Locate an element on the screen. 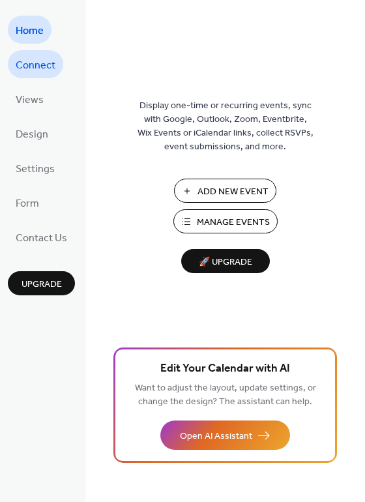 Image resolution: width=365 pixels, height=502 pixels. span: Edit Your Calendar with AI is located at coordinates (225, 369).